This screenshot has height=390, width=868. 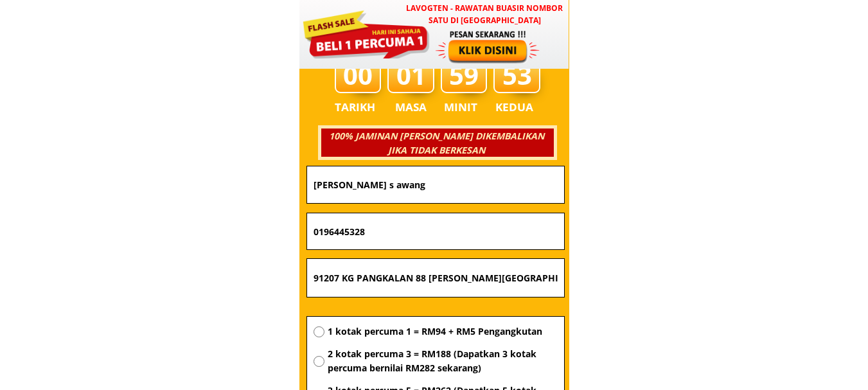 What do you see at coordinates (436, 278) in the screenshot?
I see `input: Alamat (Wilayah, Bandar, Wad/Komune,...)` at bounding box center [436, 278].